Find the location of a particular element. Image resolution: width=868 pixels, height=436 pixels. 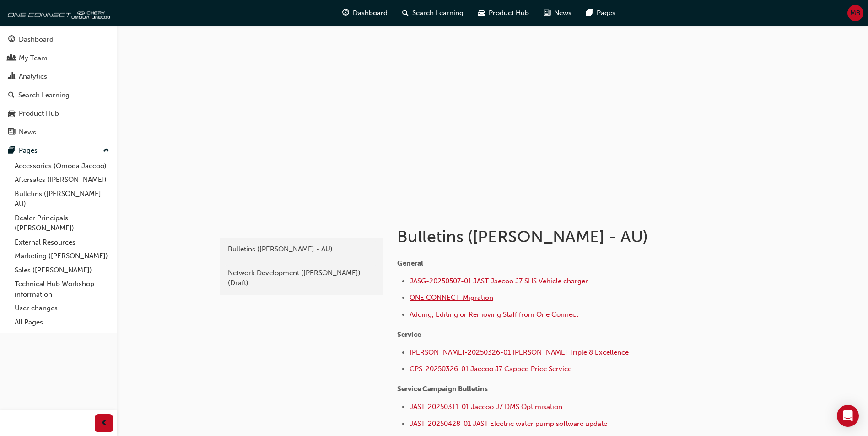

a: Search Learning is located at coordinates (58, 95).